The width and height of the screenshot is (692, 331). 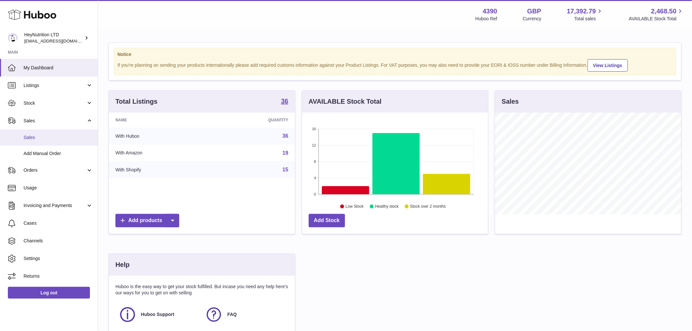 I want to click on span: Orders, so click(x=55, y=170).